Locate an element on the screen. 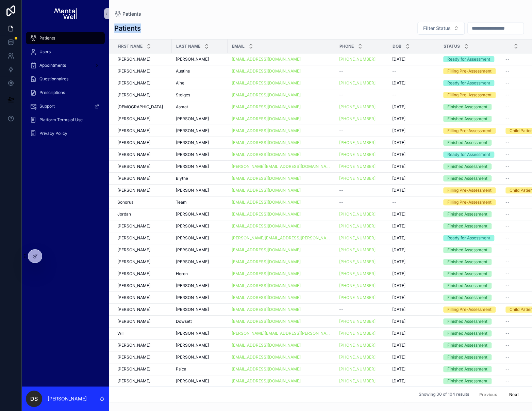 The width and height of the screenshot is (532, 411). a: Heron is located at coordinates (200, 274).